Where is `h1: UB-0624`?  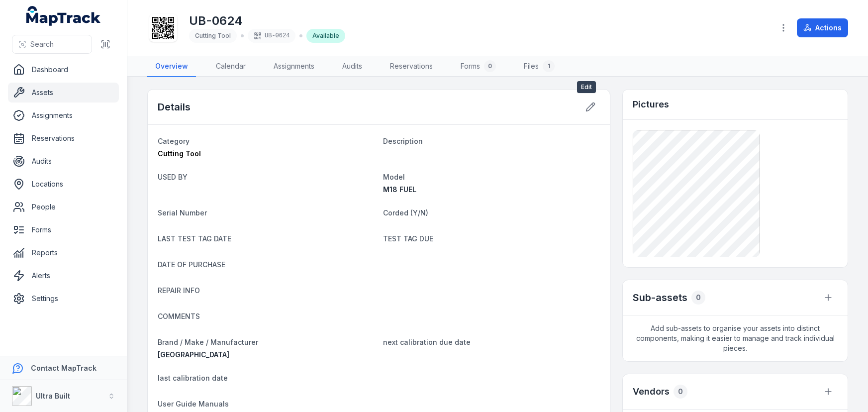 h1: UB-0624 is located at coordinates (267, 21).